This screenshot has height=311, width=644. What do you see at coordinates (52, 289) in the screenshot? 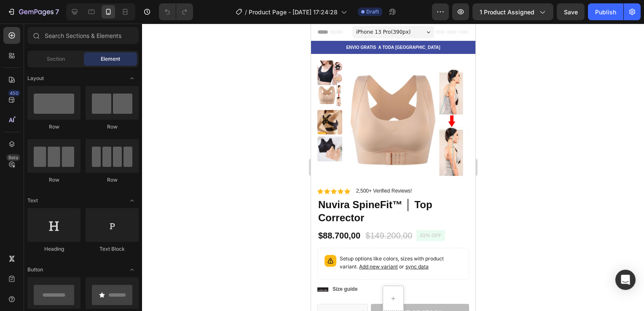
I see `button: increment` at bounding box center [52, 289].